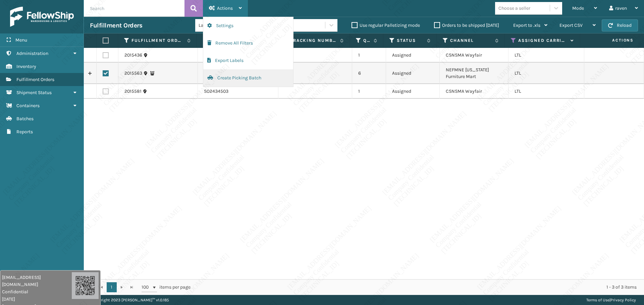  What do you see at coordinates (419, 287) in the screenshot?
I see `div: 1 - 3 of 3 items` at bounding box center [419, 287].